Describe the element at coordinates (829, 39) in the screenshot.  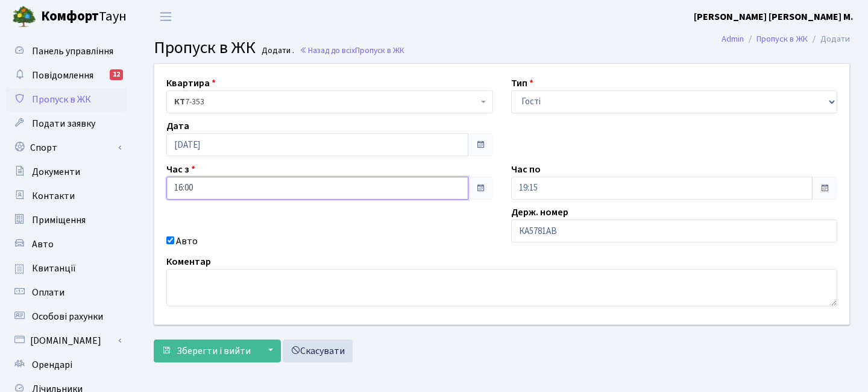
I see `li: Додати` at that location.